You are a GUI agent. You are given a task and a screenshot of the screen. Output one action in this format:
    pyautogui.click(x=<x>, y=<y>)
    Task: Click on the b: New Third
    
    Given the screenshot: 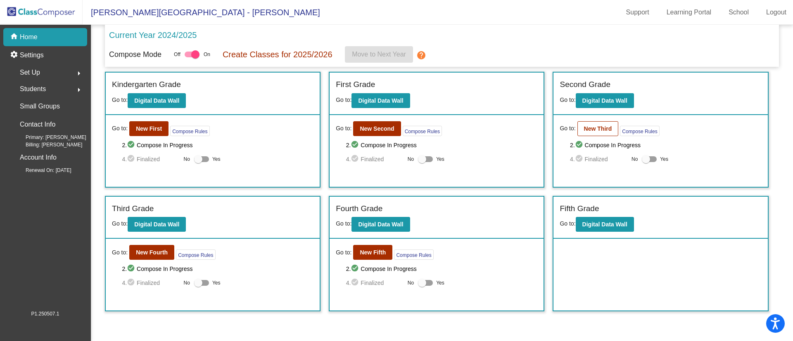 What is the action you would take?
    pyautogui.click(x=598, y=129)
    